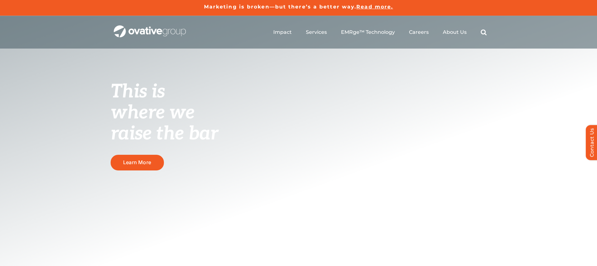 The width and height of the screenshot is (597, 266). I want to click on a: OG_Full_horizontal_WHT, so click(150, 28).